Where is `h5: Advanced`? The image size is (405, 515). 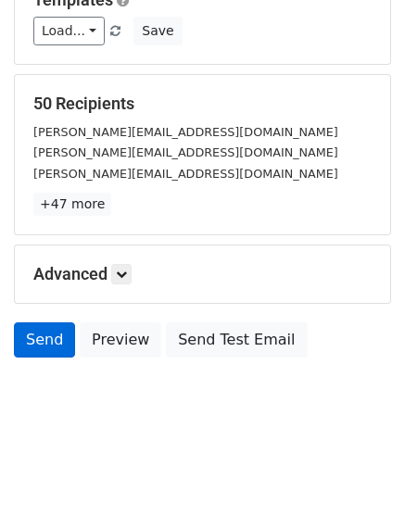 h5: Advanced is located at coordinates (202, 274).